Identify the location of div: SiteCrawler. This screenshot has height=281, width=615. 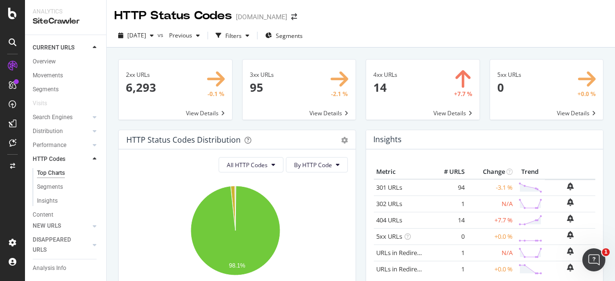
(65, 21).